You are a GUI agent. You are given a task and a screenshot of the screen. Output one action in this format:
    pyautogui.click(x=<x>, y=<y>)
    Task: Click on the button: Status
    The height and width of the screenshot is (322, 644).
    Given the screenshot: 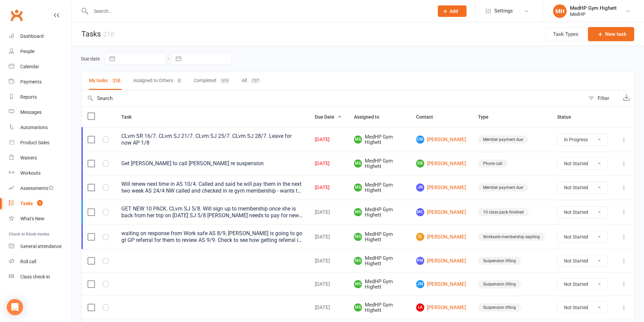 What is the action you would take?
    pyautogui.click(x=568, y=117)
    